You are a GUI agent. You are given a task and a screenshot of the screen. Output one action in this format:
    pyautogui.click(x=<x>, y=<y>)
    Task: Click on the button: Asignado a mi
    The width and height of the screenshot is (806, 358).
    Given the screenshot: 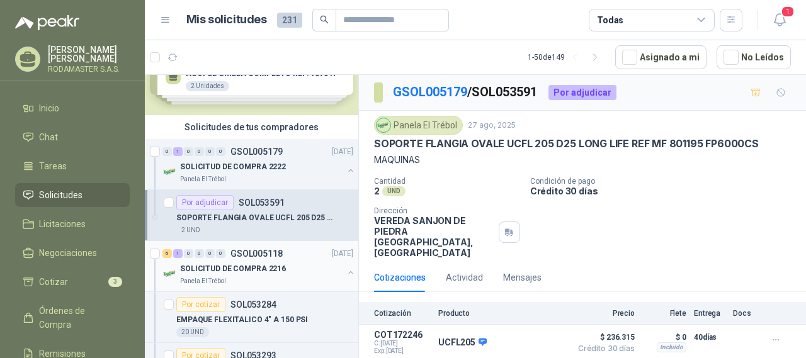 What is the action you would take?
    pyautogui.click(x=660, y=57)
    